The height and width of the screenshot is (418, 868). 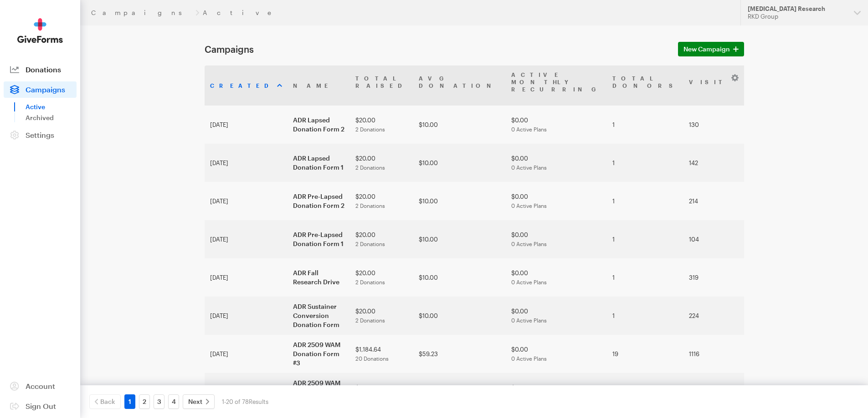 What do you see at coordinates (245, 402) in the screenshot?
I see `div: 1-20 of 78` at bounding box center [245, 402].